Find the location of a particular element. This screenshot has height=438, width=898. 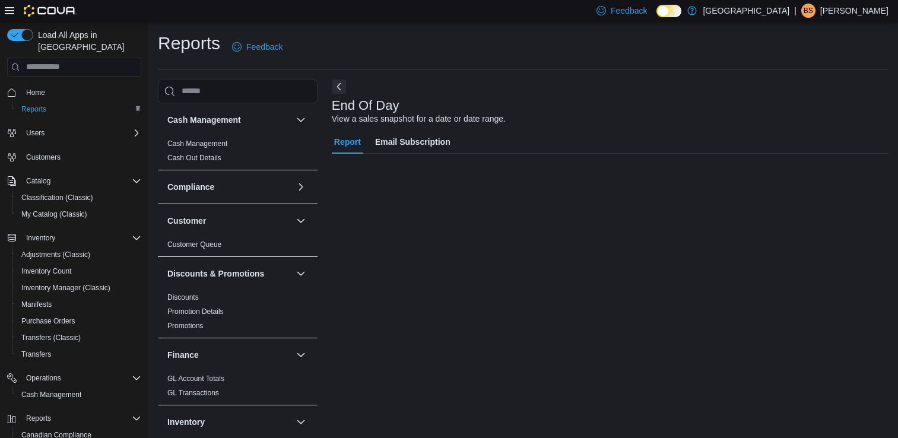

button: Classification (Classic) is located at coordinates (79, 198).